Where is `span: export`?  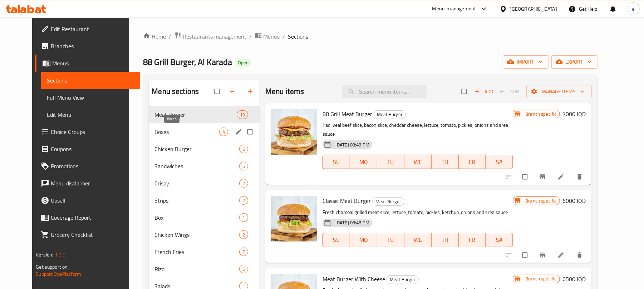
span: export is located at coordinates (574, 62).